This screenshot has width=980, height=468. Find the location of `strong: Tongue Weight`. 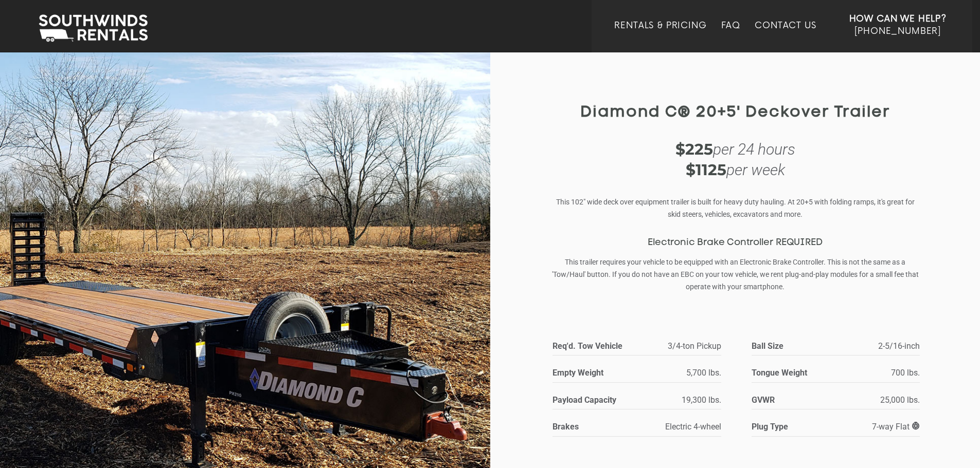

strong: Tongue Weight is located at coordinates (791, 372).